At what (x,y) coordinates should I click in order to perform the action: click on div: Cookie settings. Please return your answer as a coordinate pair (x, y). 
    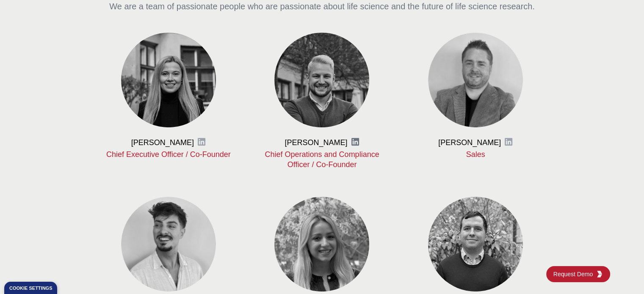
    Looking at the image, I should click on (31, 288).